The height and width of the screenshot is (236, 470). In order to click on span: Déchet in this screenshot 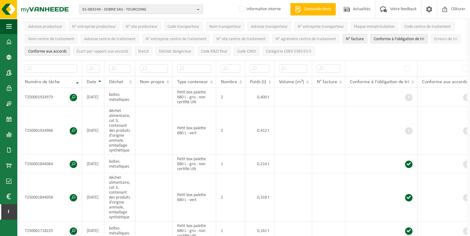, I will do `click(116, 82)`.